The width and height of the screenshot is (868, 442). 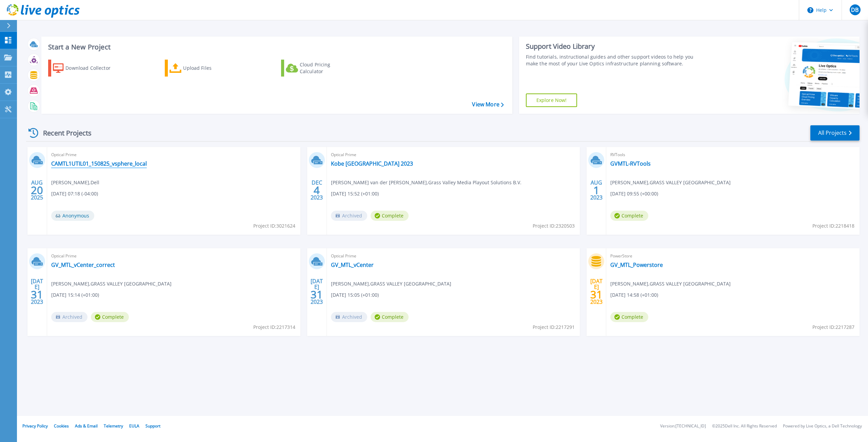 What do you see at coordinates (352, 265) in the screenshot?
I see `a: GV_MTL_vCenter` at bounding box center [352, 265].